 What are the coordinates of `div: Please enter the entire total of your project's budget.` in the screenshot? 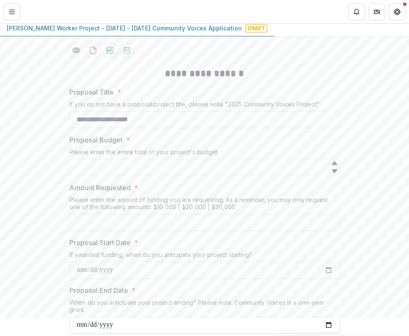 It's located at (205, 153).